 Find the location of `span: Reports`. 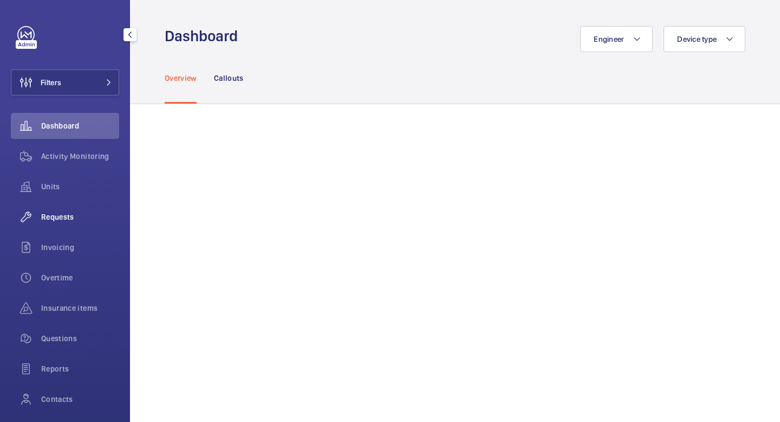

span: Reports is located at coordinates (80, 369).